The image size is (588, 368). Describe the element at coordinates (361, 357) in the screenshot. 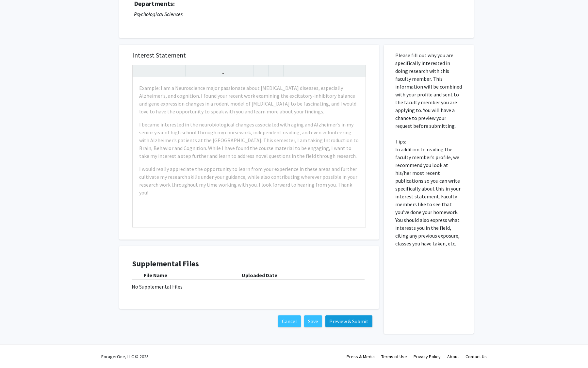

I see `a: Press & Media` at that location.